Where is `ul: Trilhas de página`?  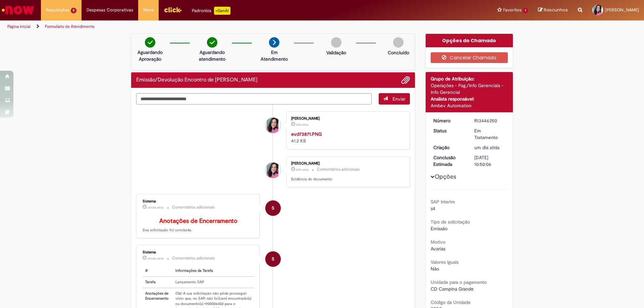
ul: Trilhas de página is located at coordinates (215, 26).